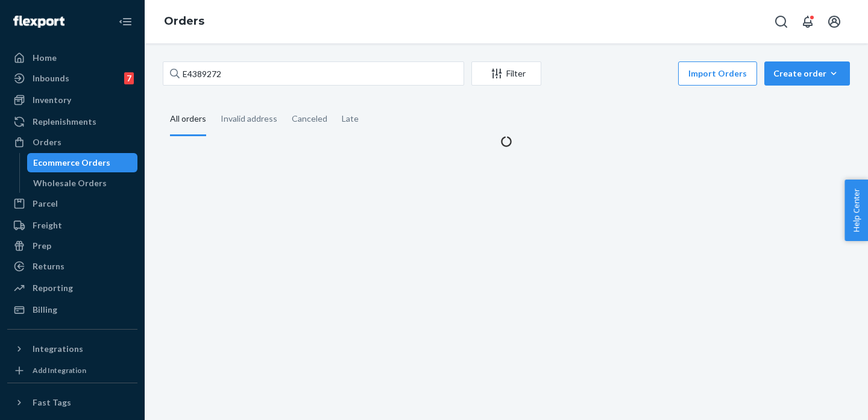 This screenshot has height=420, width=868. Describe the element at coordinates (314, 73) in the screenshot. I see `input: Search orders` at that location.